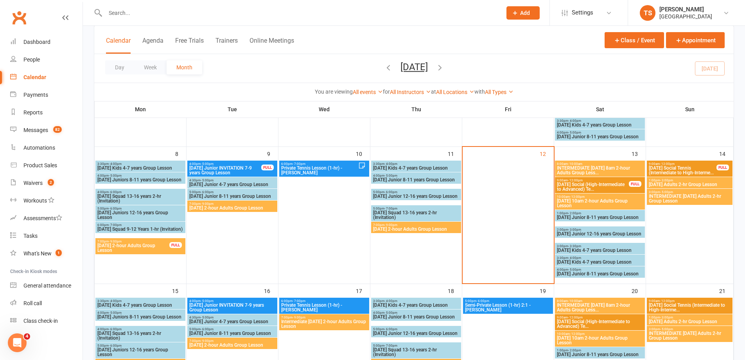 The image size is (745, 360). Describe the element at coordinates (455, 290) in the screenshot. I see `div: 18` at that location.